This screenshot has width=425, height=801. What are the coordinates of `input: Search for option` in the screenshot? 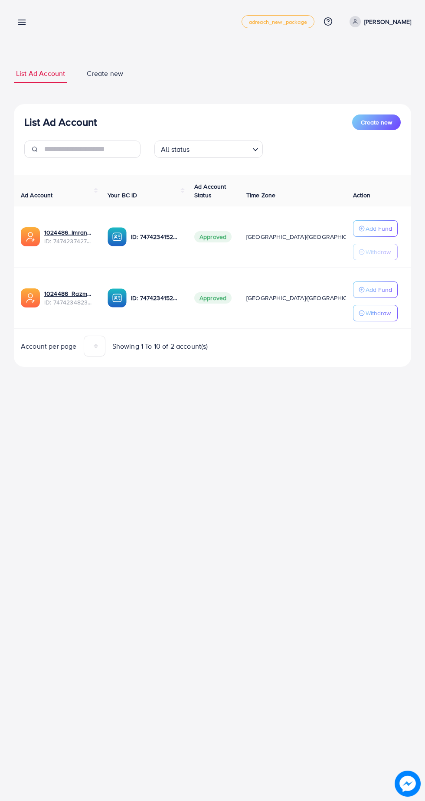 It's located at (221, 148).